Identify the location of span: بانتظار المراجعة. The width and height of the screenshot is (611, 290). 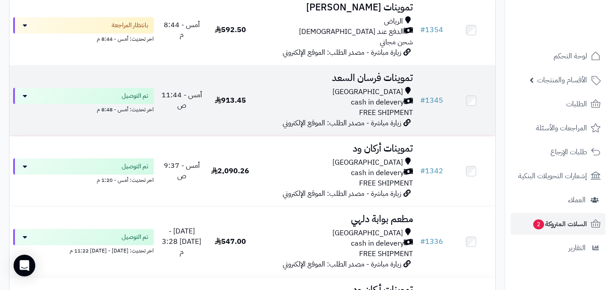
(130, 25).